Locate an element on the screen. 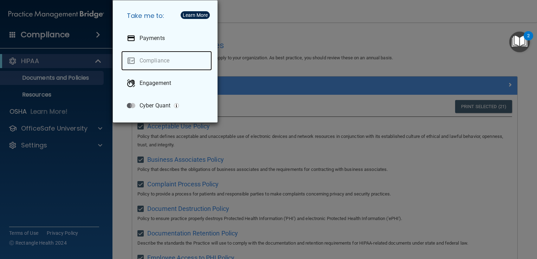  div: Learn More is located at coordinates (195, 15).